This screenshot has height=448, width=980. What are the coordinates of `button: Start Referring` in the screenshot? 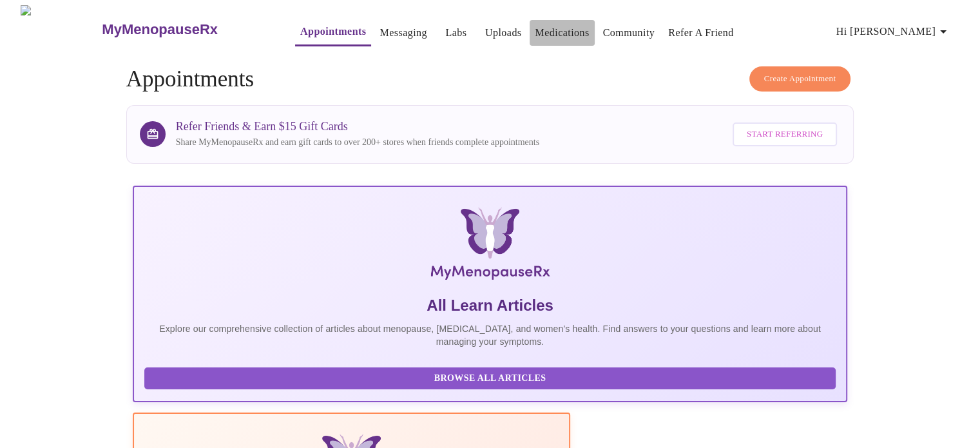 It's located at (785, 134).